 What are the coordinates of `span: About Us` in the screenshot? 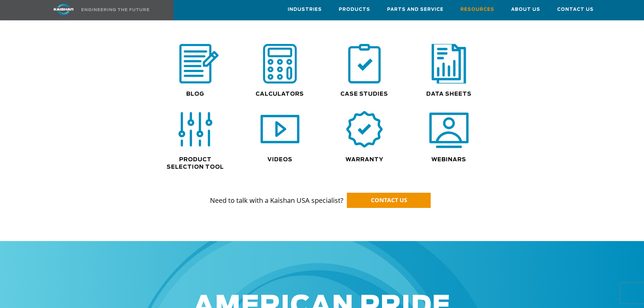 It's located at (526, 10).